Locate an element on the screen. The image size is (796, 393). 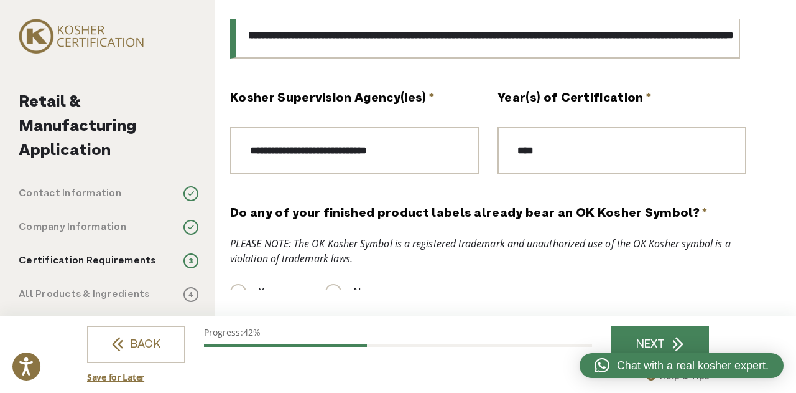
span: Chat with a real kosher expert. is located at coordinates (693, 365).